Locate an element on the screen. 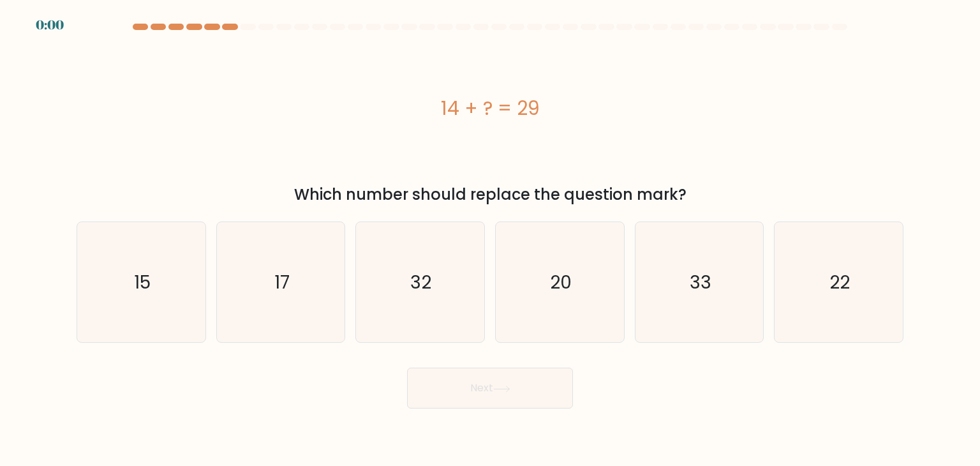 The width and height of the screenshot is (980, 466). text: 15 is located at coordinates (142, 282).